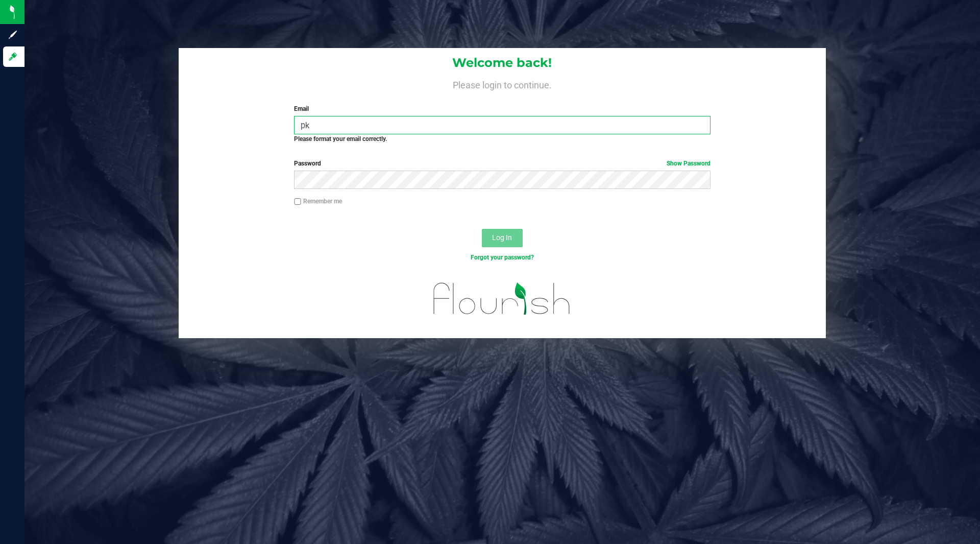 The height and width of the screenshot is (544, 980). What do you see at coordinates (502, 63) in the screenshot?
I see `h1: Welcome back!` at bounding box center [502, 63].